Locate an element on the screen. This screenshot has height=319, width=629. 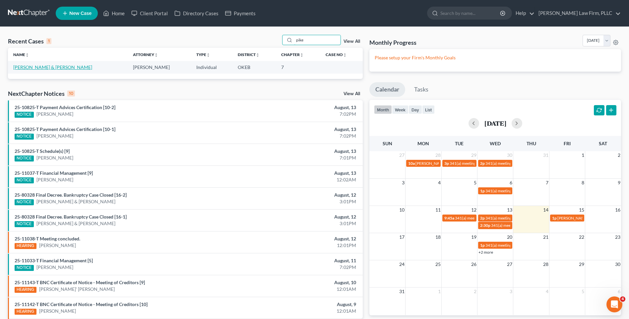
span: Mon is located at coordinates (423, 143).